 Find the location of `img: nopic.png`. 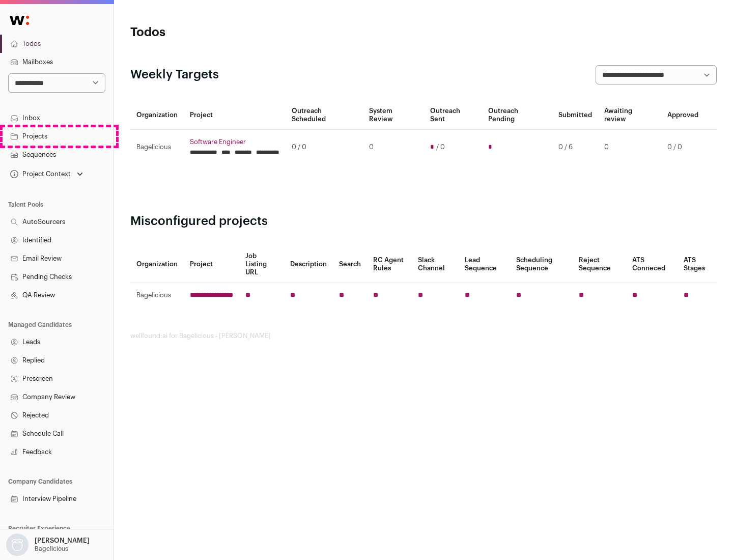

img: nopic.png is located at coordinates (17, 544).